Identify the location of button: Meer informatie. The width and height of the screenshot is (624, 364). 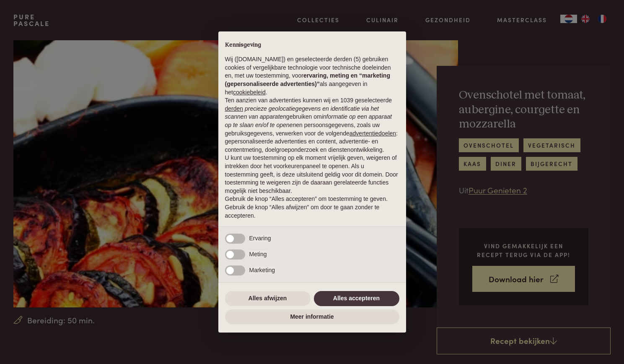
(312, 317).